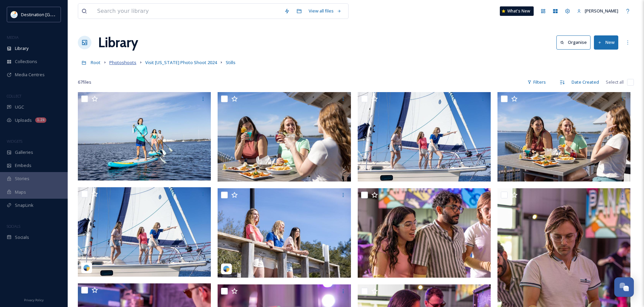  Describe the element at coordinates (123, 63) in the screenshot. I see `span: Photoshoots` at that location.